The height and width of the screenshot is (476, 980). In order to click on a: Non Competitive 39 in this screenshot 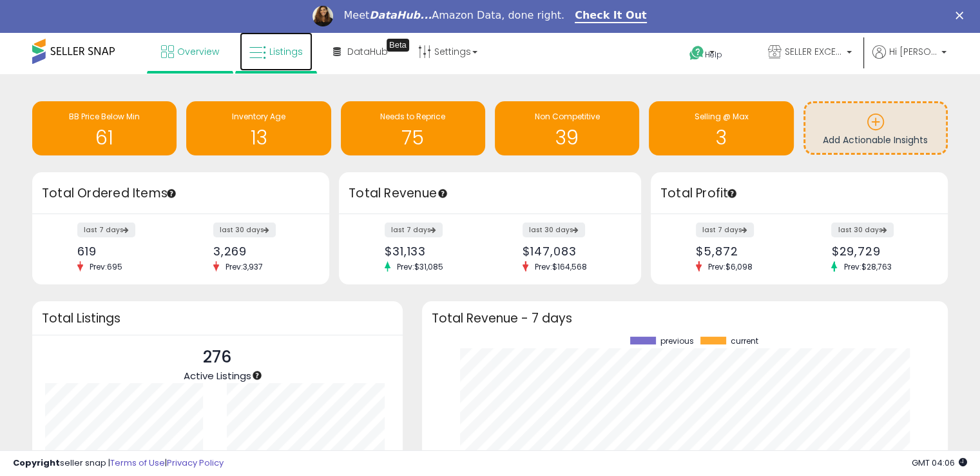, I will do `click(567, 128)`.